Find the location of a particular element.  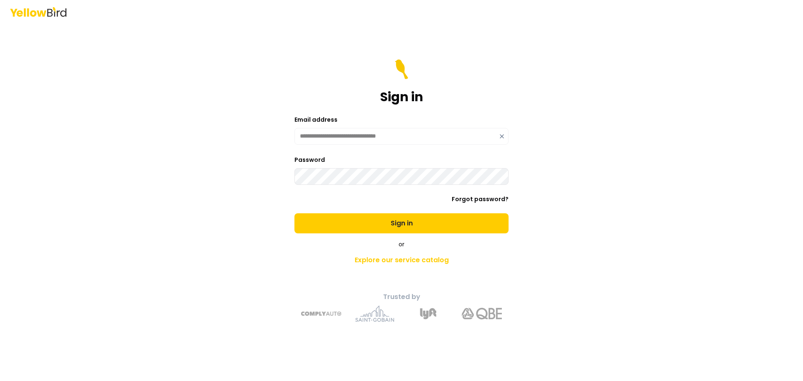

label: Password is located at coordinates (309, 160).